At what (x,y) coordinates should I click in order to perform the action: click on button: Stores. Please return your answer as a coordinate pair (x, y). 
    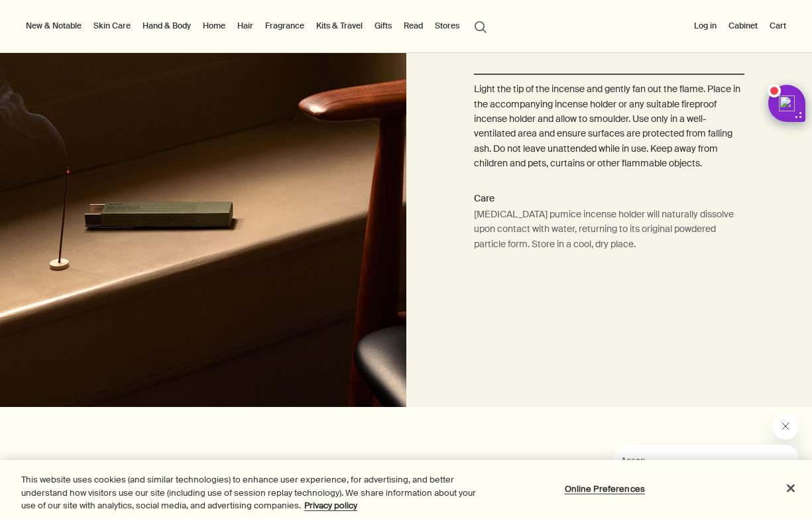
    Looking at the image, I should click on (447, 26).